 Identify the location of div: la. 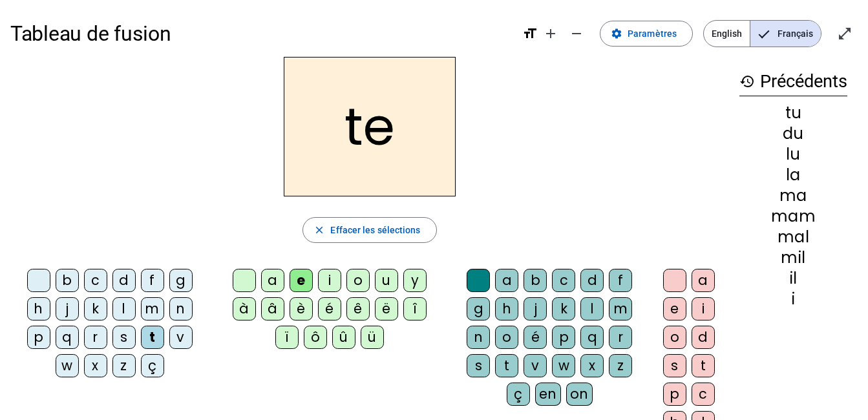
(793, 175).